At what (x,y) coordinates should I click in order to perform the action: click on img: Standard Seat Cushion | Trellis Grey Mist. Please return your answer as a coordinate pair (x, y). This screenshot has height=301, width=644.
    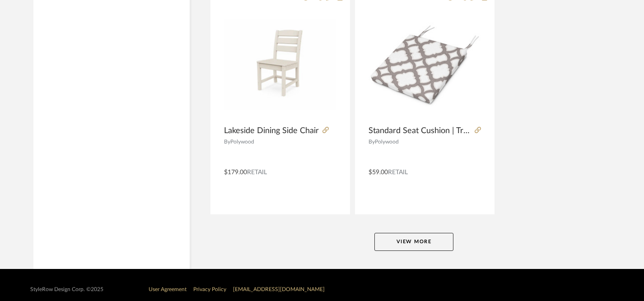
    Looking at the image, I should click on (425, 64).